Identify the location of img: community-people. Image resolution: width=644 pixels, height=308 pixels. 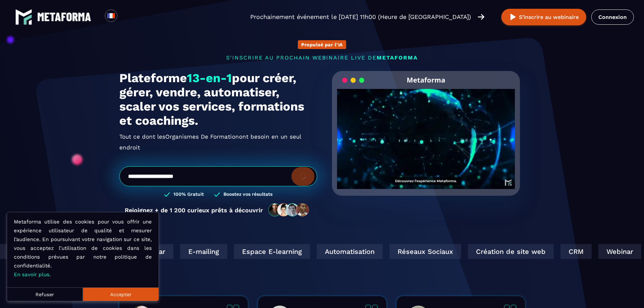
(289, 210).